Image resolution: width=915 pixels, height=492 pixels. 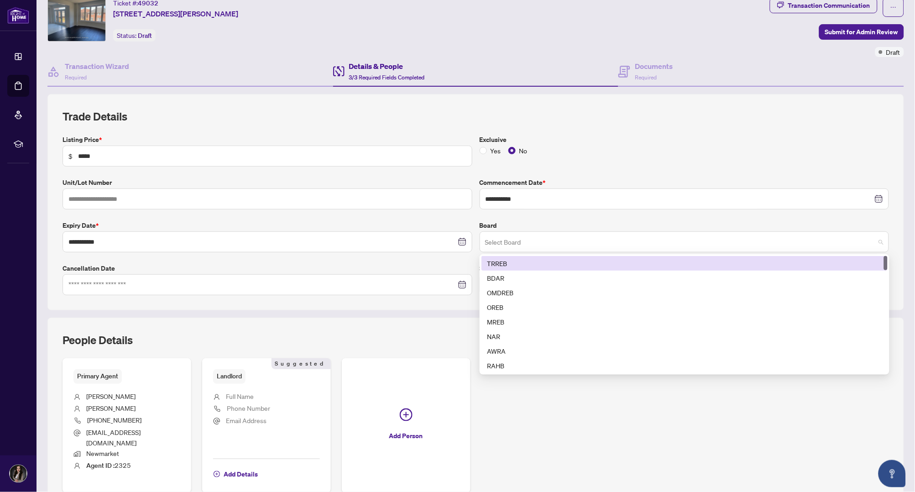 What do you see at coordinates (248, 408) in the screenshot?
I see `span: Phone Number` at bounding box center [248, 408].